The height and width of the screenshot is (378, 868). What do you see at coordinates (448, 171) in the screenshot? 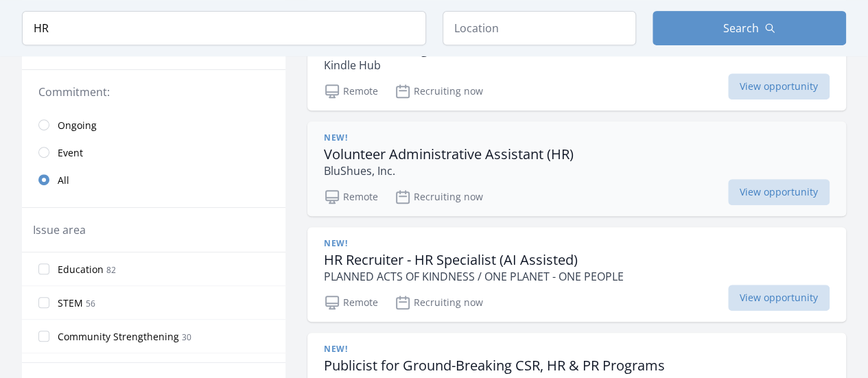
I see `p: BluShues, Inc.` at bounding box center [448, 171].